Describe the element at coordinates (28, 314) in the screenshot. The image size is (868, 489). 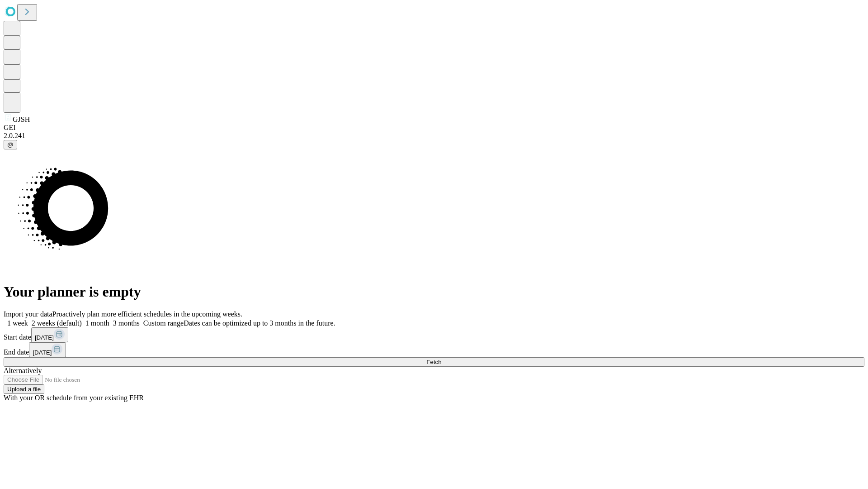
I see `span: Import your data` at that location.